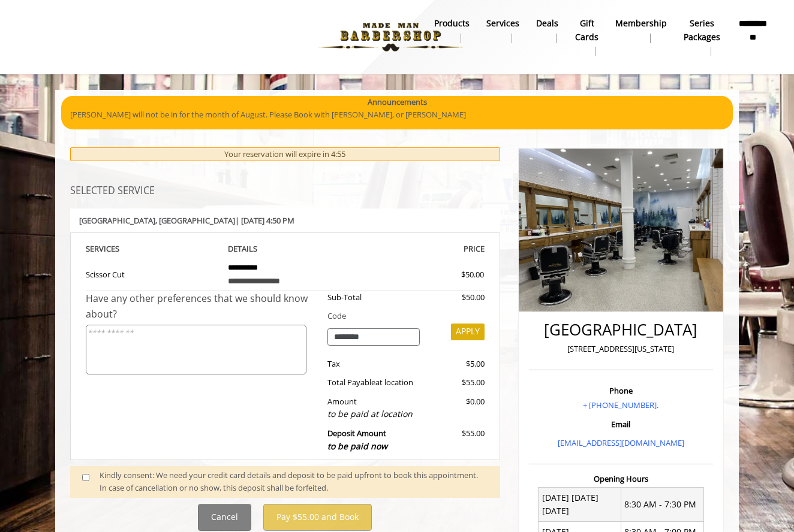 Image resolution: width=794 pixels, height=532 pixels. I want to click on span: to be paid now, so click(357, 446).